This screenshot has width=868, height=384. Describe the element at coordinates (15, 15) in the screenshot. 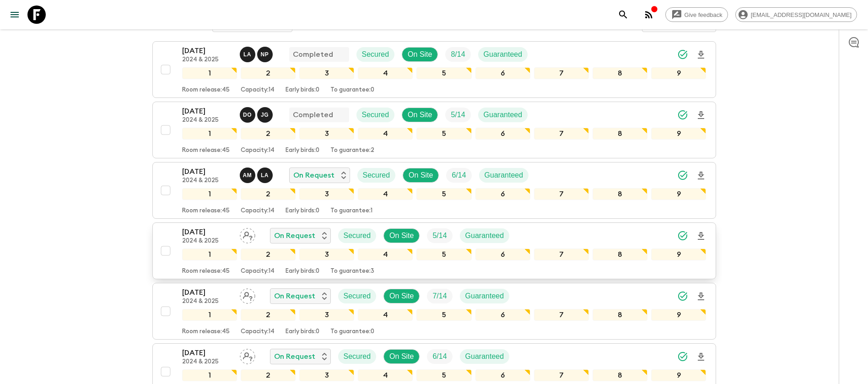

I see `button: menu` at that location.